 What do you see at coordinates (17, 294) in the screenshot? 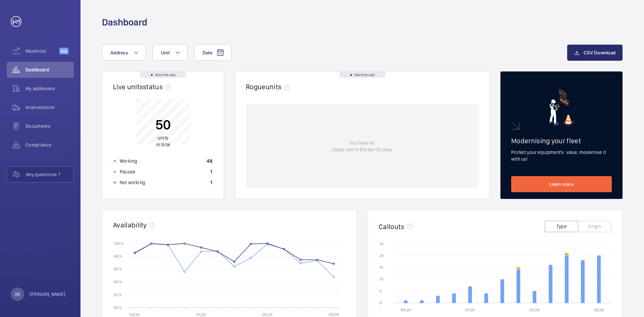
I see `p: AK` at bounding box center [17, 294].